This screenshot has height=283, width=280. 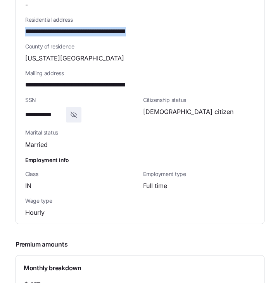 I want to click on span: Monthly breakdown, so click(x=52, y=268).